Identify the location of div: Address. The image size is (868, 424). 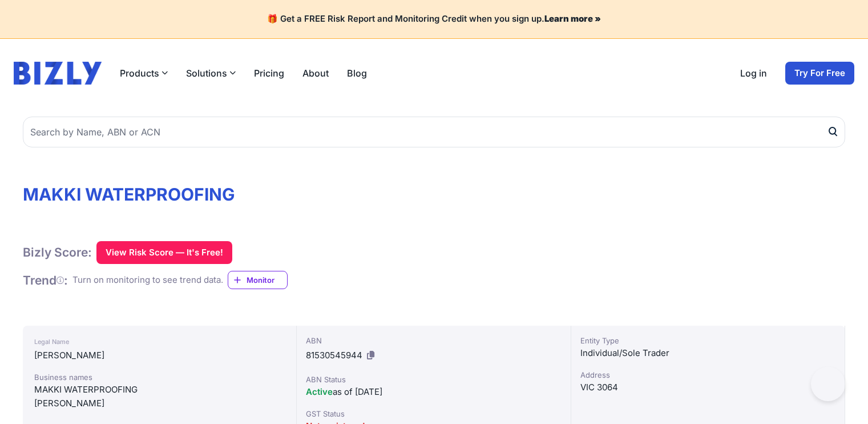
(708, 375).